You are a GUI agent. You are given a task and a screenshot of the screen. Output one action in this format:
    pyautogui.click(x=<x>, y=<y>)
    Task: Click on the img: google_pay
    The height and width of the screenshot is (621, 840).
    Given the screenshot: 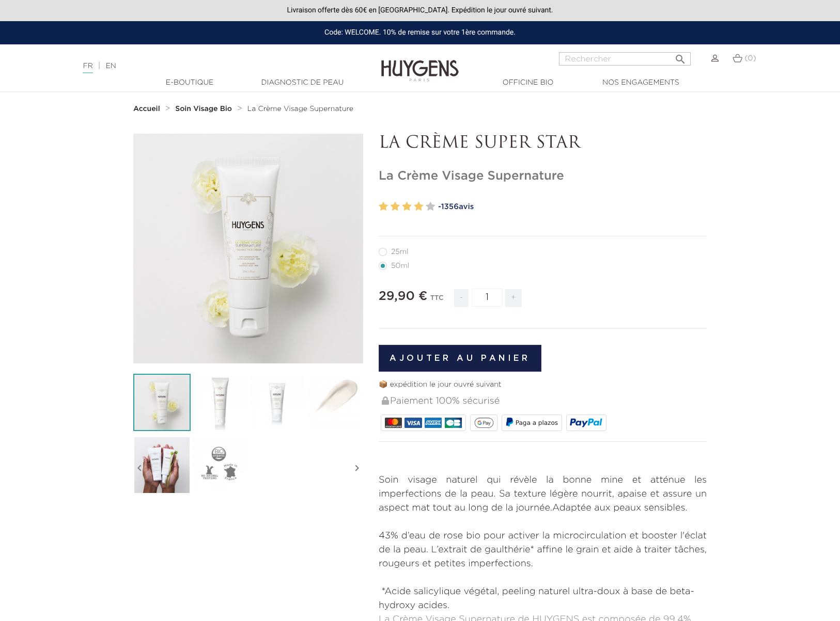 What is the action you would take?
    pyautogui.click(x=484, y=423)
    